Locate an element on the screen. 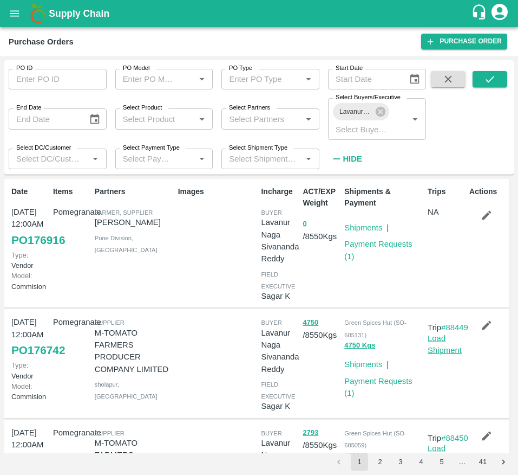 The image size is (518, 475). input: Select Partners is located at coordinates (262, 119).